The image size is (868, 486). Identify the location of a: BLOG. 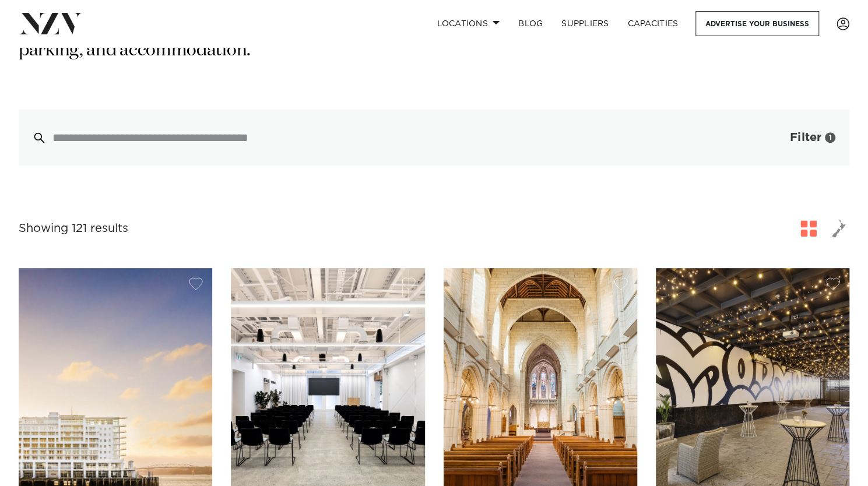
(530, 23).